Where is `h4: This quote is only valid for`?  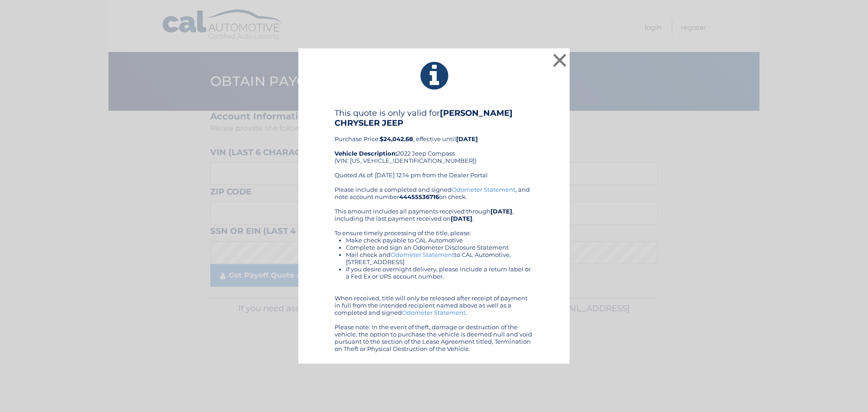 h4: This quote is only valid for is located at coordinates (434, 118).